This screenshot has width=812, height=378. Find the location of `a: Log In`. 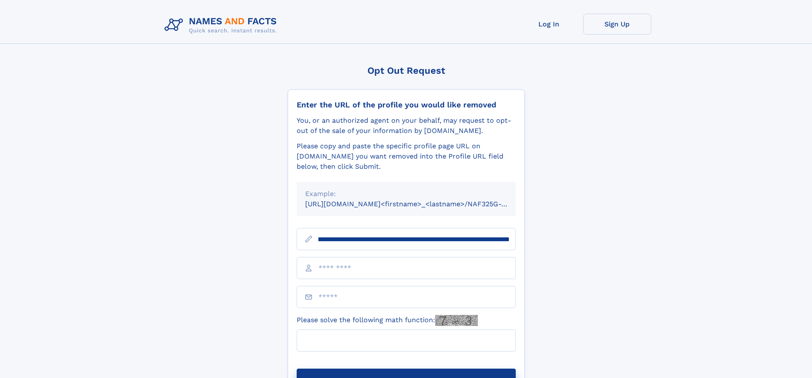

a: Log In is located at coordinates (549, 24).